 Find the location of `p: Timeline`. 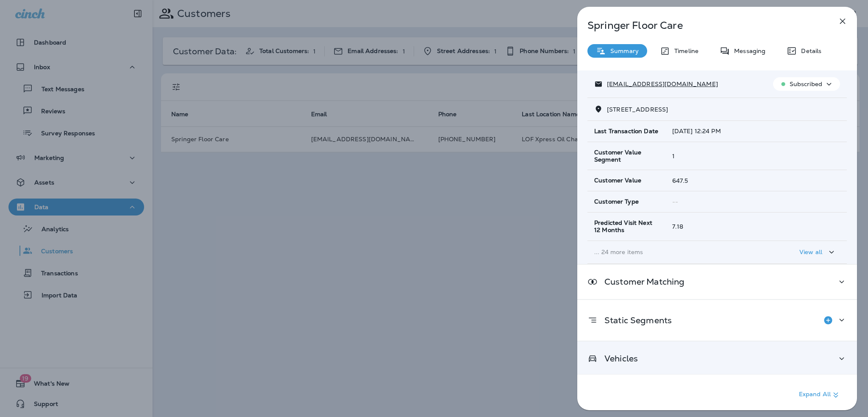

p: Timeline is located at coordinates (684, 51).